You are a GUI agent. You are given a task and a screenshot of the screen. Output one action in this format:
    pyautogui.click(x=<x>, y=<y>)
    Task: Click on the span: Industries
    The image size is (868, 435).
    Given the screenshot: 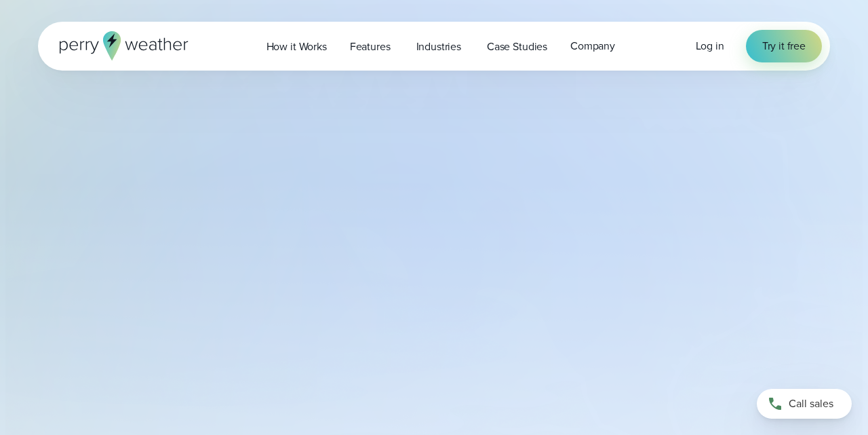 What is the action you would take?
    pyautogui.click(x=439, y=47)
    